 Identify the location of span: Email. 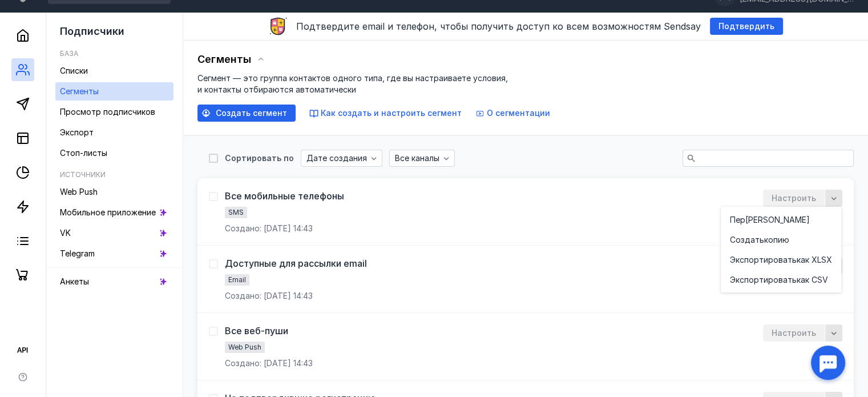
(237, 279).